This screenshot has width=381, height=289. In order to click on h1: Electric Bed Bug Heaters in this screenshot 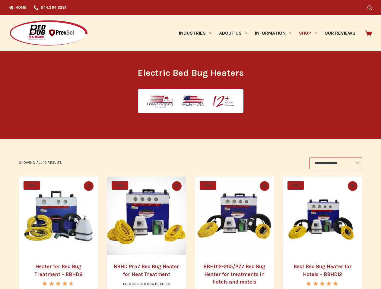, I will do `click(190, 73)`.